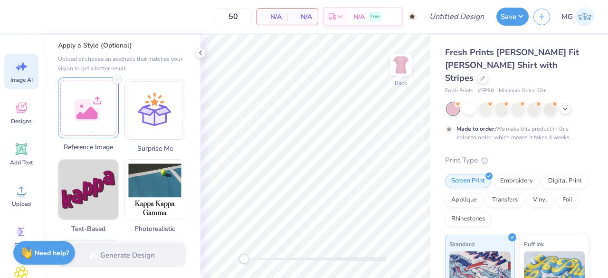 Image resolution: width=608 pixels, height=278 pixels. I want to click on span: MG, so click(567, 17).